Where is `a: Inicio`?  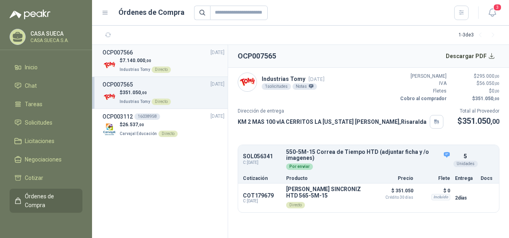
a: Inicio is located at coordinates (46, 67).